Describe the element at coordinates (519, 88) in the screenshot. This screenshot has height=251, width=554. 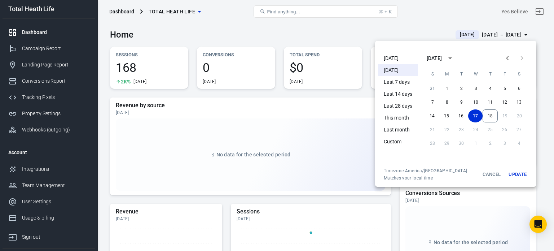
I see `button: 6` at that location.